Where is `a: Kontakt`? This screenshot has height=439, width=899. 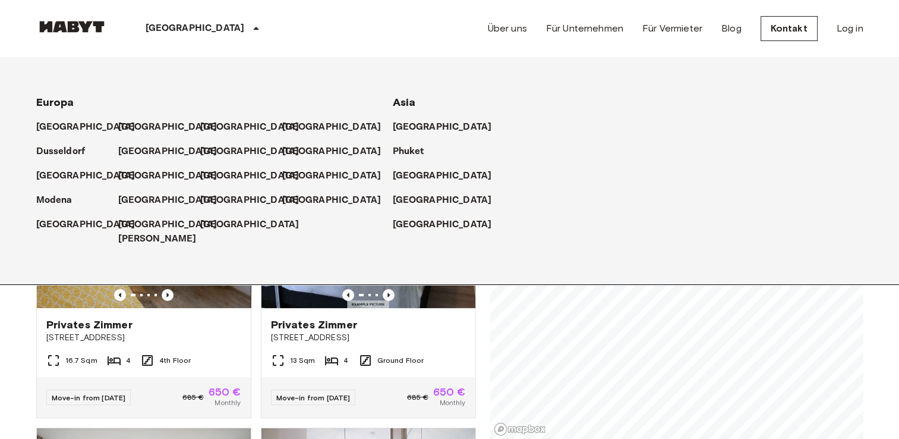
a: Kontakt is located at coordinates (789, 29).